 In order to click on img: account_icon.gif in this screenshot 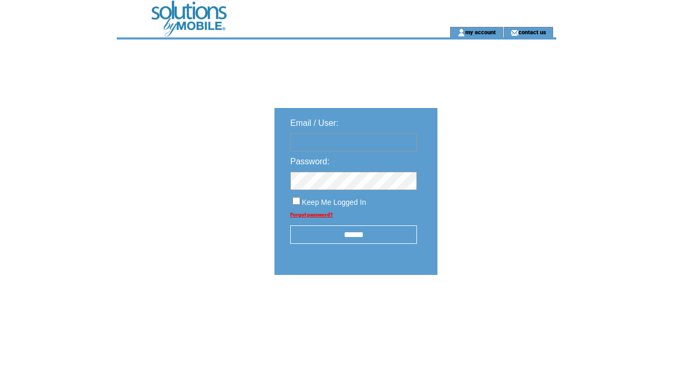, I will do `click(461, 33)`.